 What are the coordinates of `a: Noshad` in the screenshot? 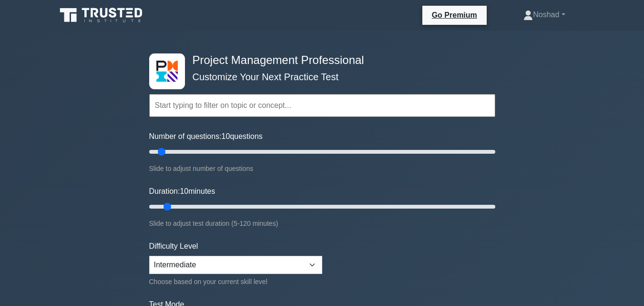 It's located at (544, 15).